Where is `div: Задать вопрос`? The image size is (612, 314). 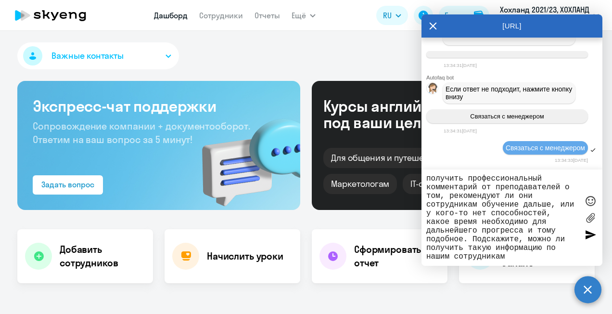 div: Задать вопрос is located at coordinates (68, 184).